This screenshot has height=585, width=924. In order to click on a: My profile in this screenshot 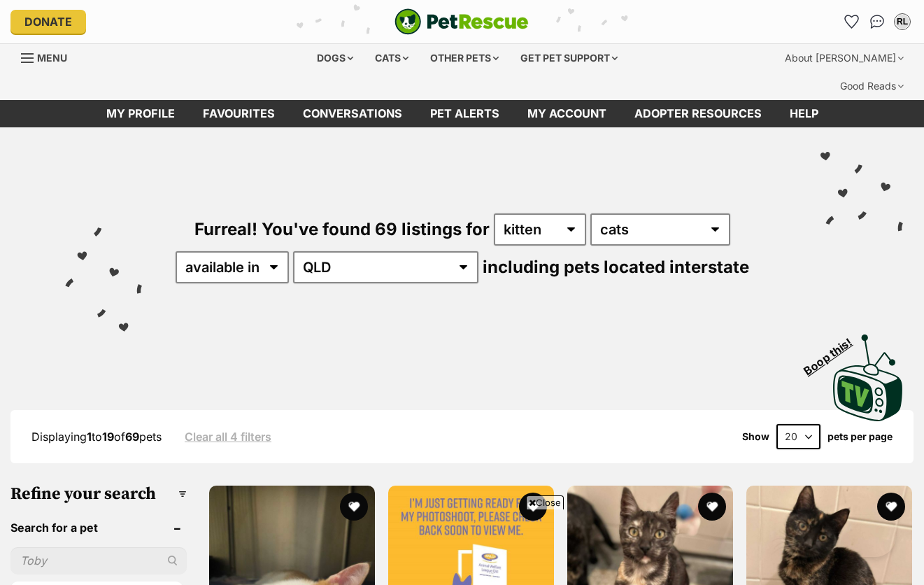, I will do `click(141, 113)`.